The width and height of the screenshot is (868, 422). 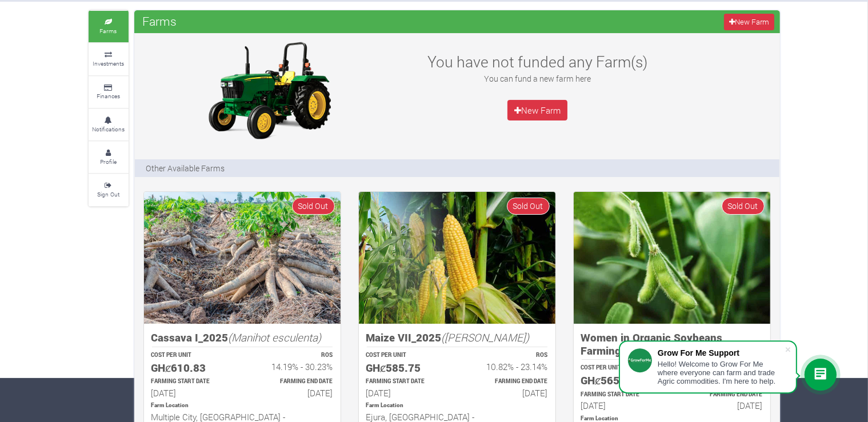 I want to click on div: Hello! Welcome to Grow For Me where everyone can farm and trade Agric commodities. I'm here to help., so click(x=721, y=372).